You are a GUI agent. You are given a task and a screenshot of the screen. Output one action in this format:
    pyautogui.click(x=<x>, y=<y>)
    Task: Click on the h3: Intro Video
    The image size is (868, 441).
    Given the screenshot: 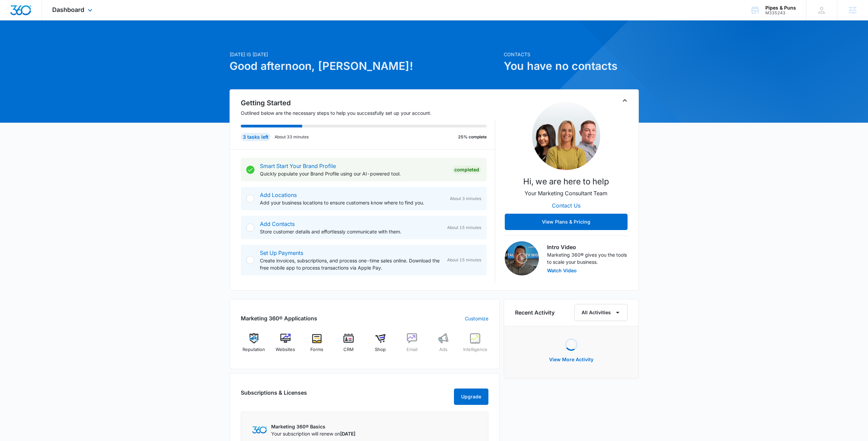 What is the action you would take?
    pyautogui.click(x=588, y=247)
    